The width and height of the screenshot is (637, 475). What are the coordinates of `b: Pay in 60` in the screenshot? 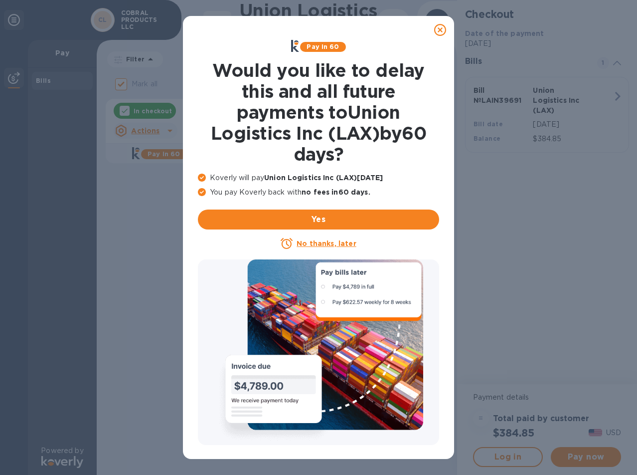 It's located at (323, 46).